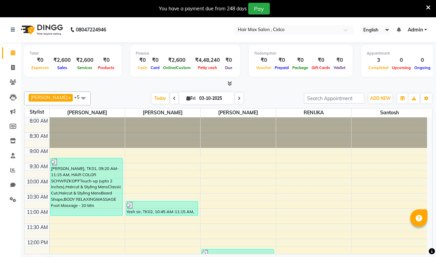  I want to click on span: Completed, so click(379, 68).